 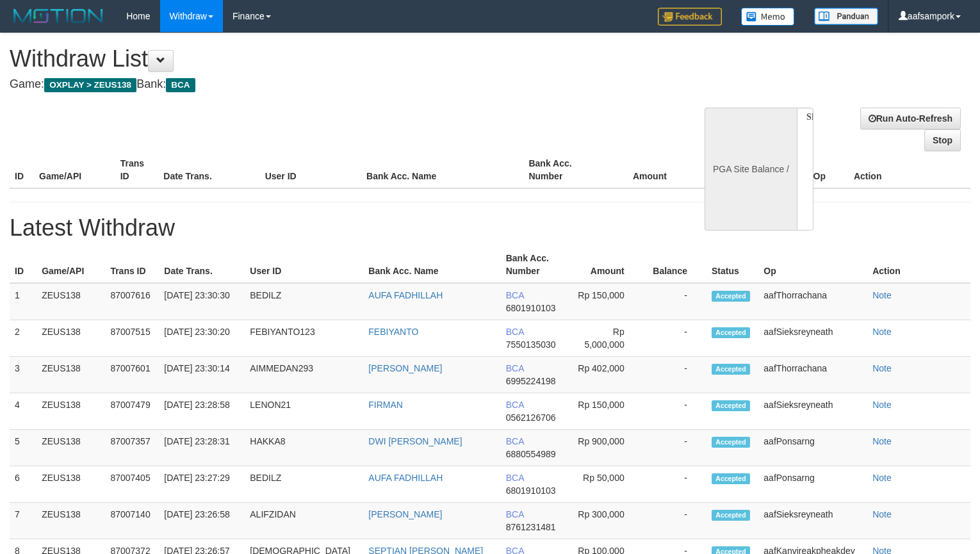 What do you see at coordinates (132, 302) in the screenshot?
I see `td: 87007616` at bounding box center [132, 302].